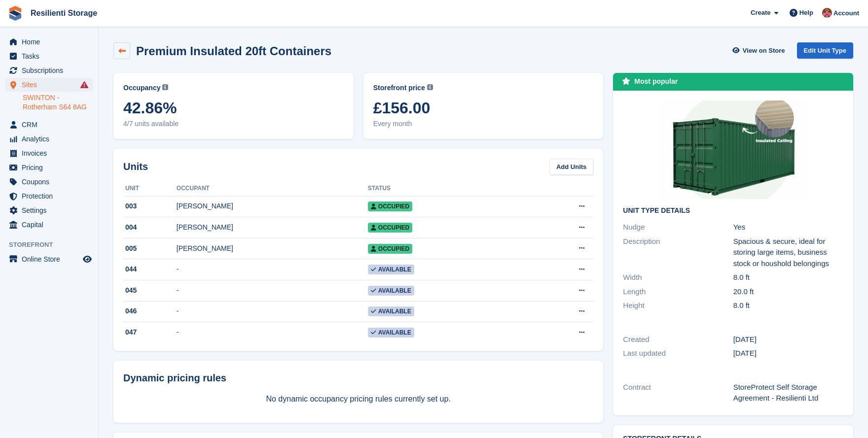 The width and height of the screenshot is (868, 438). What do you see at coordinates (150, 269) in the screenshot?
I see `div: 044` at bounding box center [150, 269].